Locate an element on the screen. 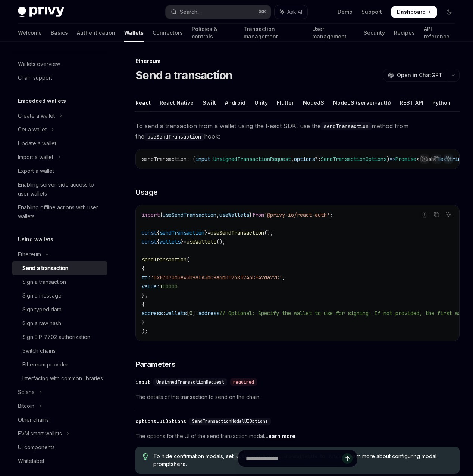  span: address is located at coordinates (209, 313).